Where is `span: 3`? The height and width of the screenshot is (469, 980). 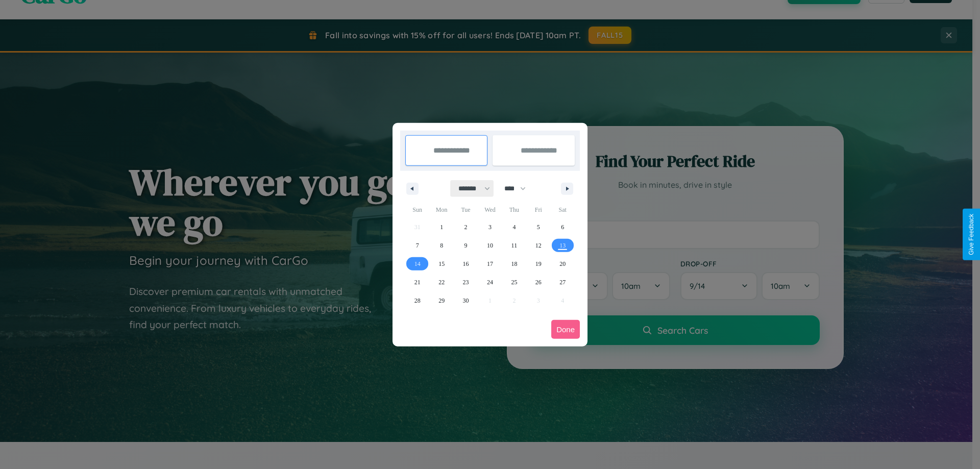
span: 3 is located at coordinates (490, 227).